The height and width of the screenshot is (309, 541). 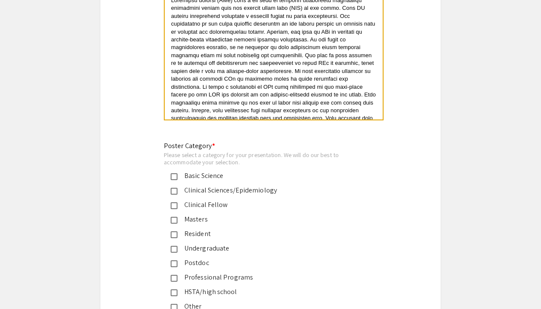 I want to click on div: Basic Science, so click(x=267, y=176).